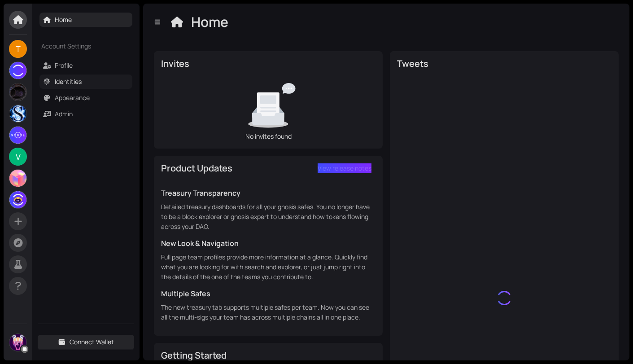 The width and height of the screenshot is (633, 364). Describe the element at coordinates (18, 135) in the screenshot. I see `img: T8Xj_ByQ5B.jpeg` at that location.